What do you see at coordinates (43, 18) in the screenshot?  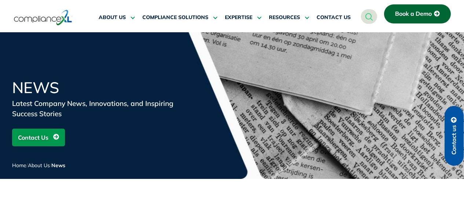 I see `img: logo-one.svg` at bounding box center [43, 18].